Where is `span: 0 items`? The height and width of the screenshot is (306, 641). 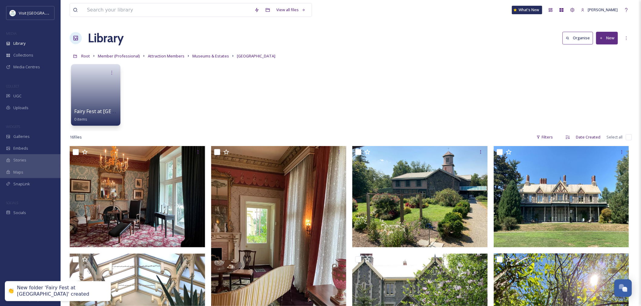
span: 0 items is located at coordinates (81, 119).